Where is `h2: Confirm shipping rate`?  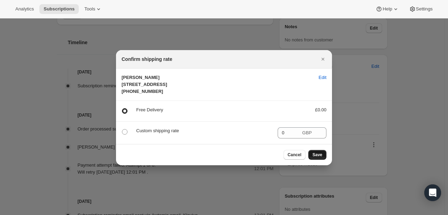
h2: Confirm shipping rate is located at coordinates (147, 59).